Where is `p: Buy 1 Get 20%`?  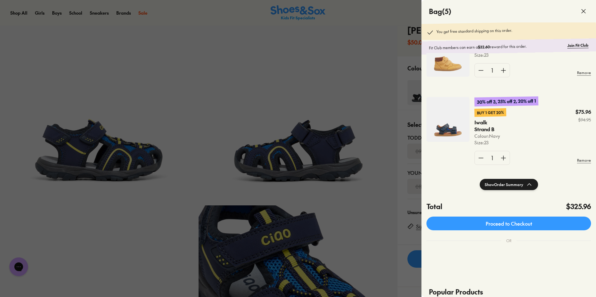 p: Buy 1 Get 20% is located at coordinates (490, 113).